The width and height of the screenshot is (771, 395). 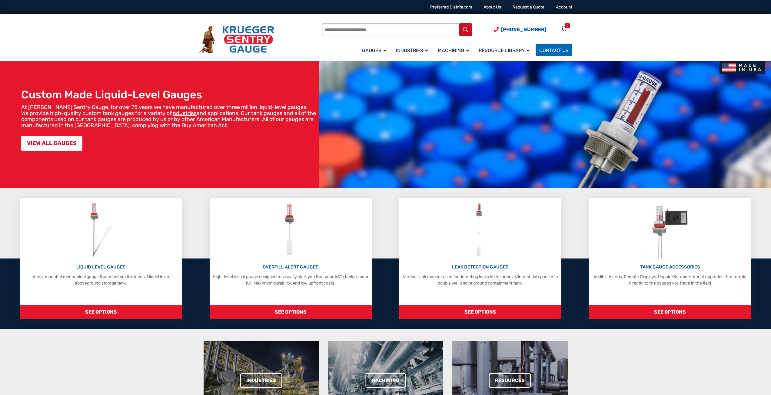 What do you see at coordinates (101, 280) in the screenshot?
I see `p: A top-mounted mechanical gauge that monitors the level of liquid in an aboveground storage tank.` at bounding box center [101, 280].